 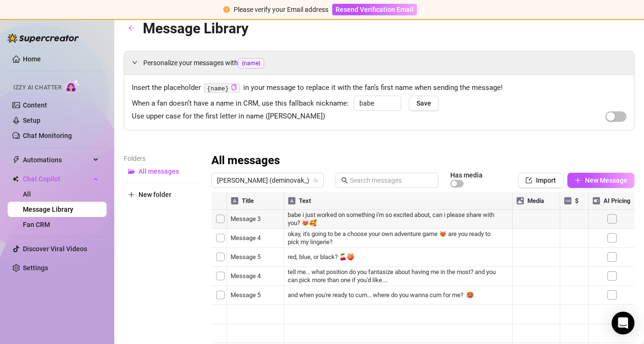 I want to click on a: Setup, so click(x=32, y=120).